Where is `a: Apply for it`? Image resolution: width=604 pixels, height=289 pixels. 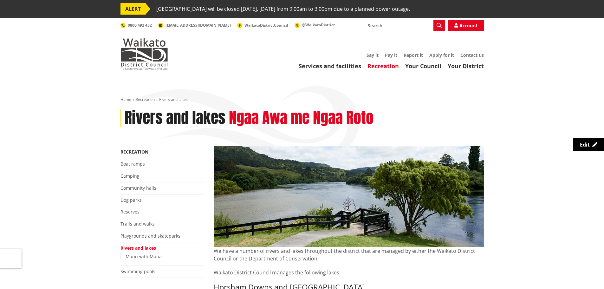 a: Apply for it is located at coordinates (442, 55).